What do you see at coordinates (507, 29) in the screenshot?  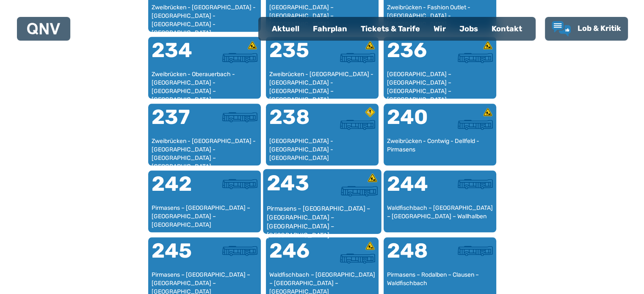 I see `a: Kontakt` at bounding box center [507, 29].